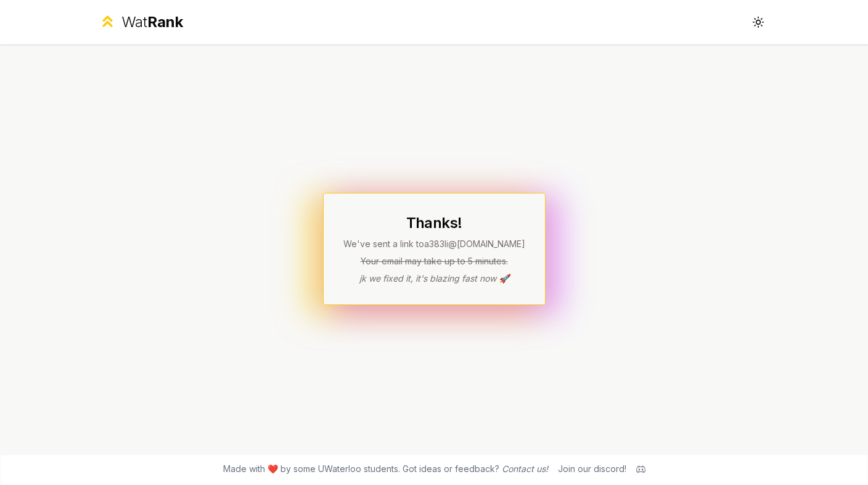 Image resolution: width=868 pixels, height=485 pixels. What do you see at coordinates (592, 469) in the screenshot?
I see `div: Join our discord!` at bounding box center [592, 469].